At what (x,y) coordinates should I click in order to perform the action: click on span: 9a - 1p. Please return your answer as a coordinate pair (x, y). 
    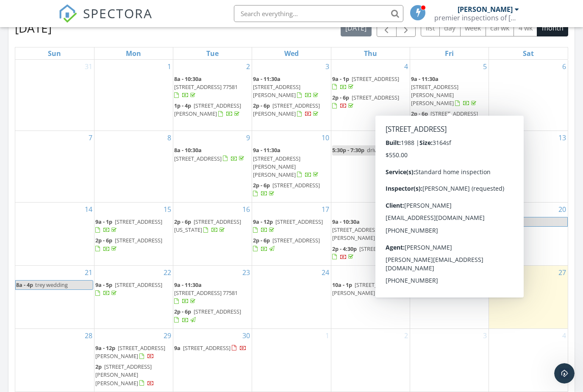
    Looking at the image, I should click on (104, 222).